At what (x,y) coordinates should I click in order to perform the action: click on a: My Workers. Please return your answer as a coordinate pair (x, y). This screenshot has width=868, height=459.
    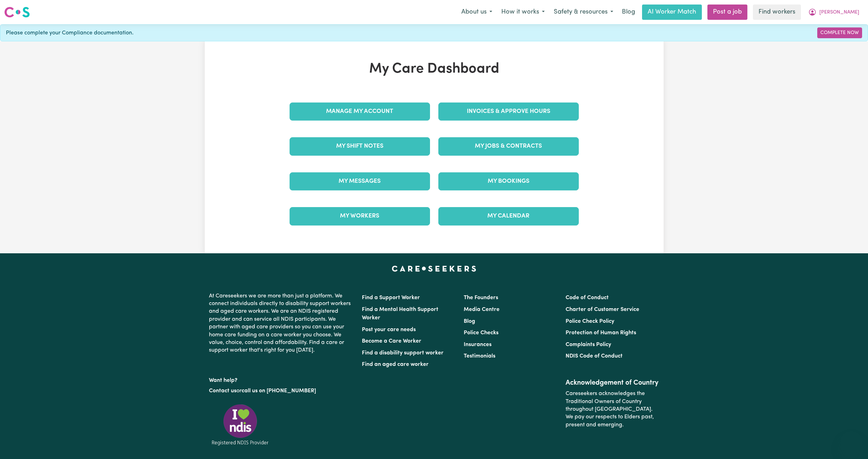
    Looking at the image, I should click on (360, 216).